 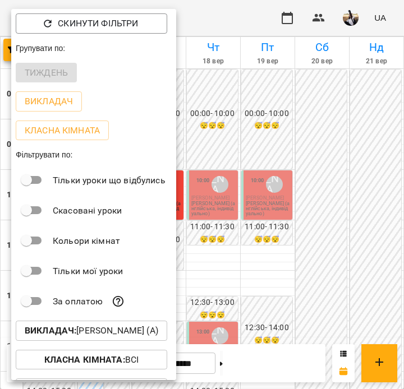 What do you see at coordinates (94, 48) in the screenshot?
I see `div: Групувати по:` at bounding box center [94, 48].